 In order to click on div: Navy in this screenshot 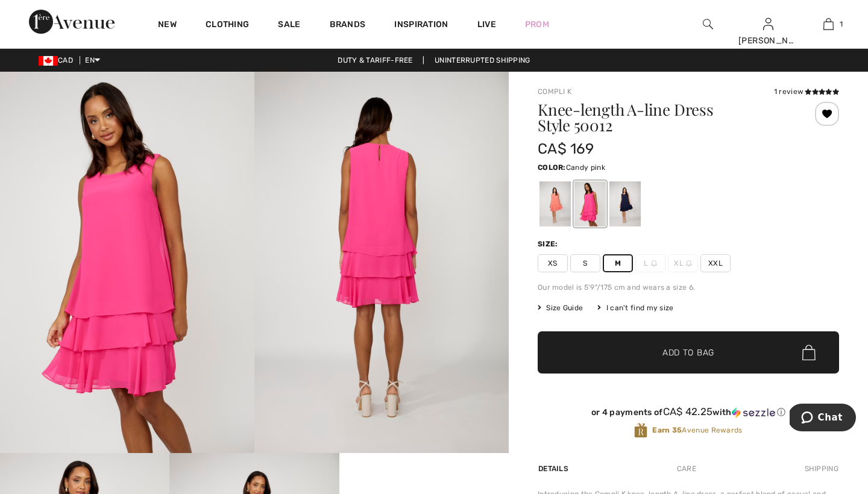, I will do `click(625, 204)`.